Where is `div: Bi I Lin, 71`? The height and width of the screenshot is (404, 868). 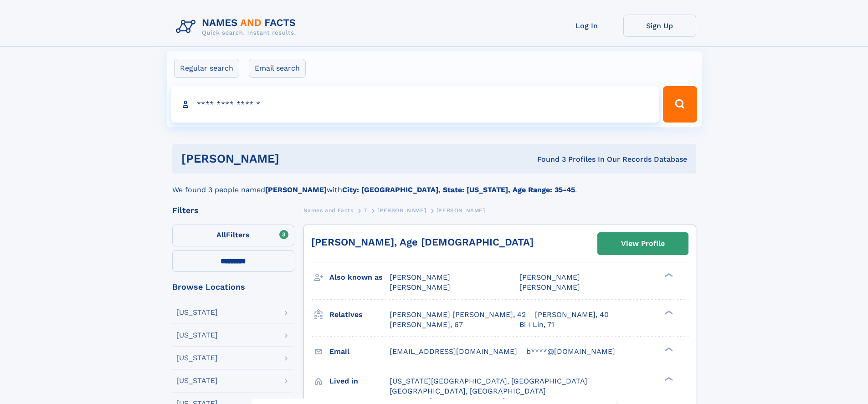 div: Bi I Lin, 71 is located at coordinates (537, 325).